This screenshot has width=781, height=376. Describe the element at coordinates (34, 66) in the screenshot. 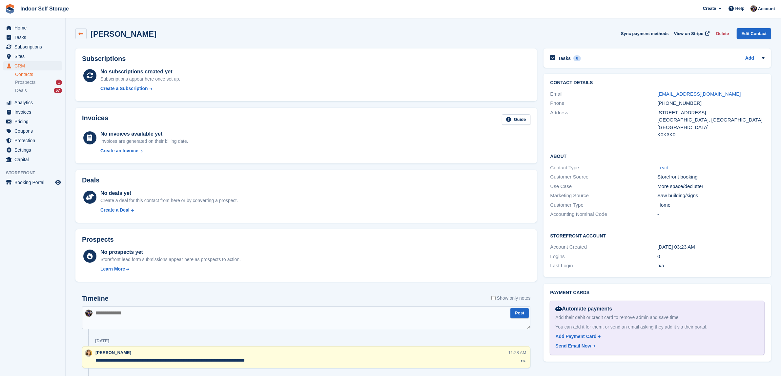

I see `span: CRM` at that location.